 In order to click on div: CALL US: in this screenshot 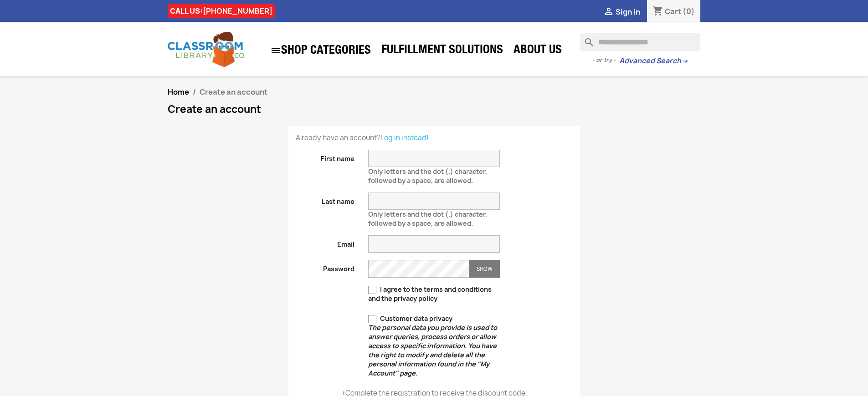, I will do `click(221, 11)`.